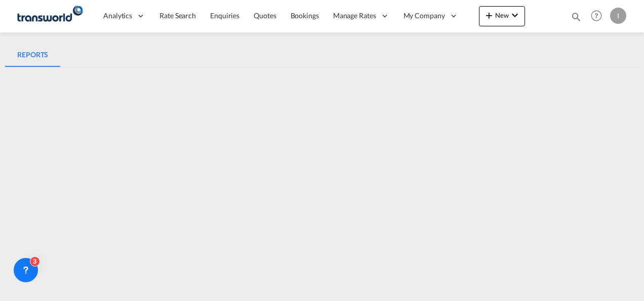  I want to click on div: Help, so click(599, 16).